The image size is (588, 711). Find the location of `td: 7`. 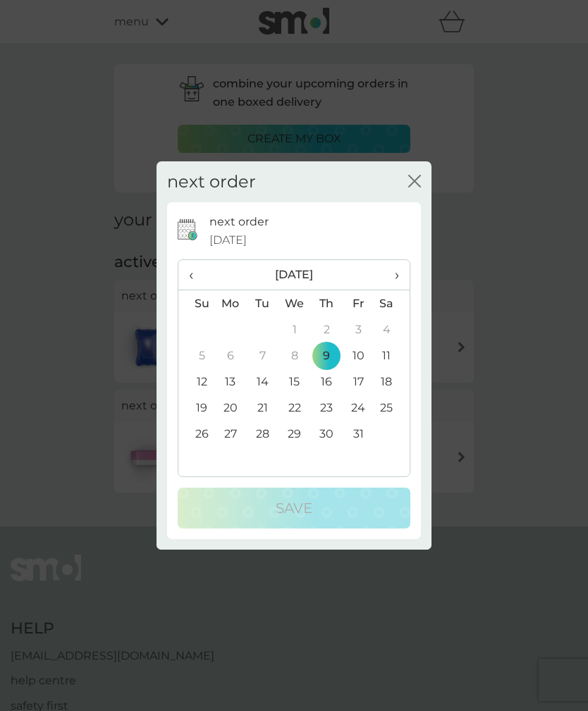

td: 7 is located at coordinates (262, 355).